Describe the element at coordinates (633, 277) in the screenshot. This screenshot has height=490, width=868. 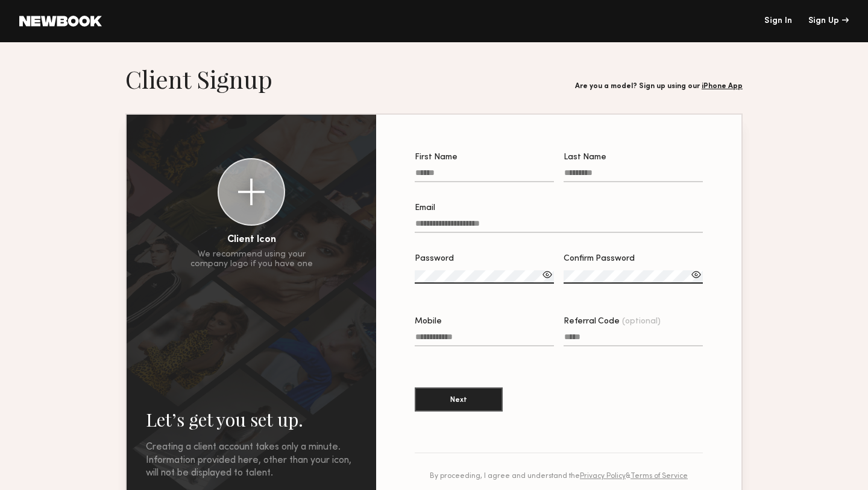
I see `input: Confirm Password` at that location.